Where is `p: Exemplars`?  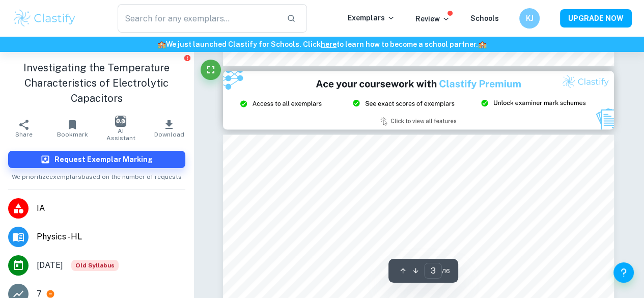
p: Exemplars is located at coordinates (371, 18).